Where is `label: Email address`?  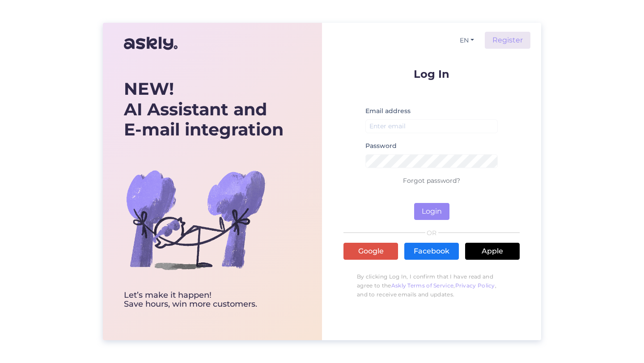 label: Email address is located at coordinates (388, 111).